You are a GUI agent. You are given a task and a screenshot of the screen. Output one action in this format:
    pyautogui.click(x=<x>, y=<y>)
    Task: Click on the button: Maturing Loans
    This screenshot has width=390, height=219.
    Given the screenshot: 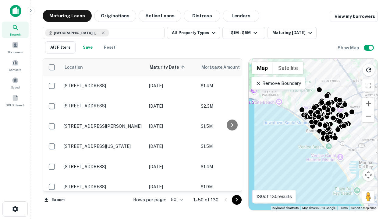 What is the action you would take?
    pyautogui.click(x=67, y=16)
    